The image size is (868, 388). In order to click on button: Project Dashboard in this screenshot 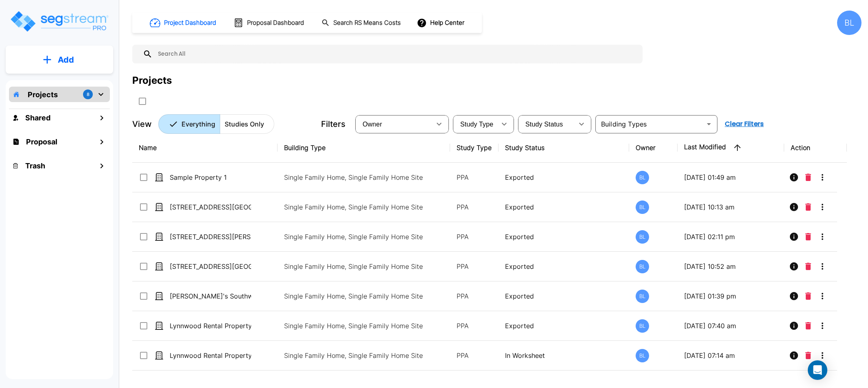, I will do `click(183, 23)`.